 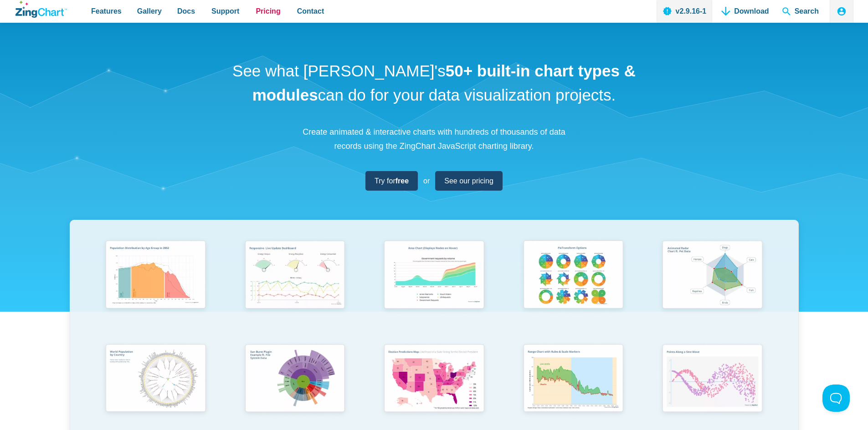 What do you see at coordinates (402, 180) in the screenshot?
I see `strong: free` at bounding box center [402, 180].